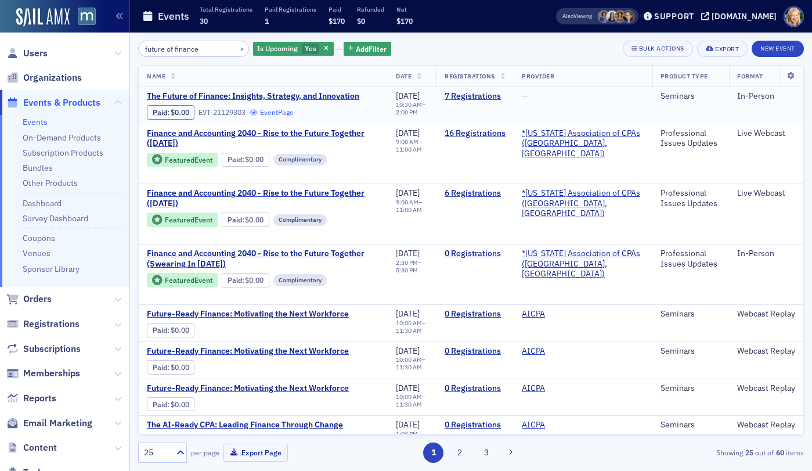  What do you see at coordinates (409, 397) in the screenshot?
I see `time: 10:00 AM` at bounding box center [409, 397].